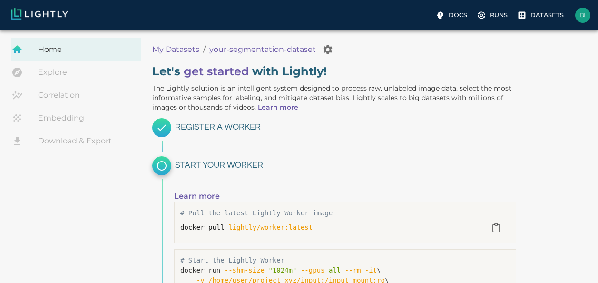  I want to click on a: Docs, so click(452, 15).